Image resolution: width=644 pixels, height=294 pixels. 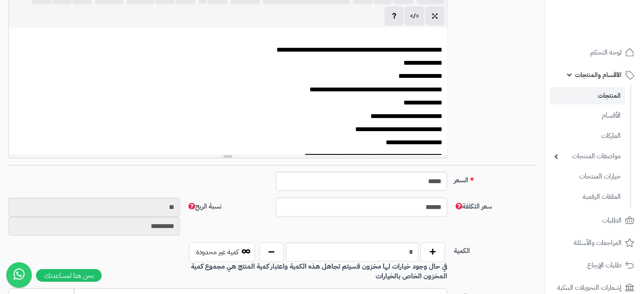 What do you see at coordinates (587, 96) in the screenshot?
I see `a: المنتجات` at bounding box center [587, 96].